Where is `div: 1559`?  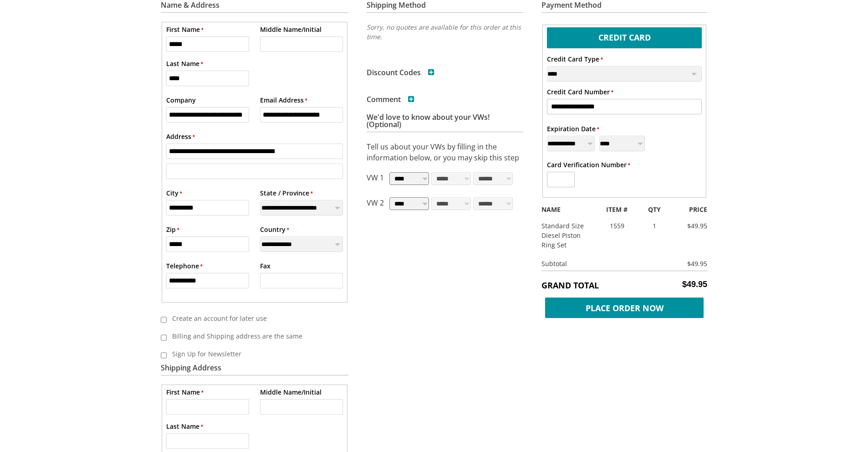
div: 1559 is located at coordinates (616, 226).